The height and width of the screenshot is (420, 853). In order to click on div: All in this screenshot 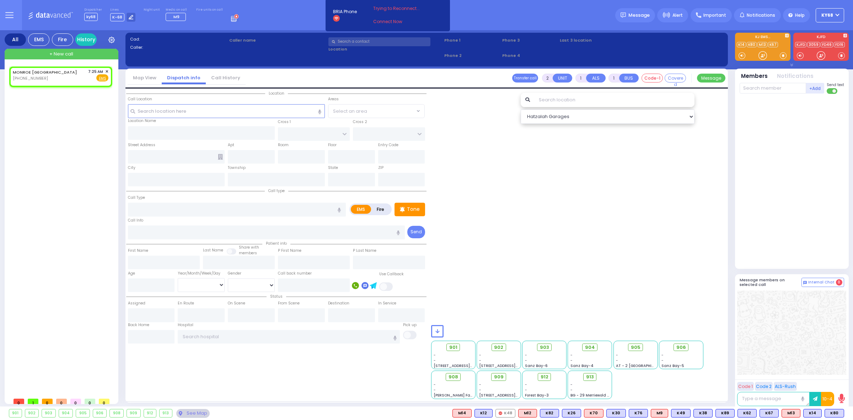, I will do `click(15, 39)`.